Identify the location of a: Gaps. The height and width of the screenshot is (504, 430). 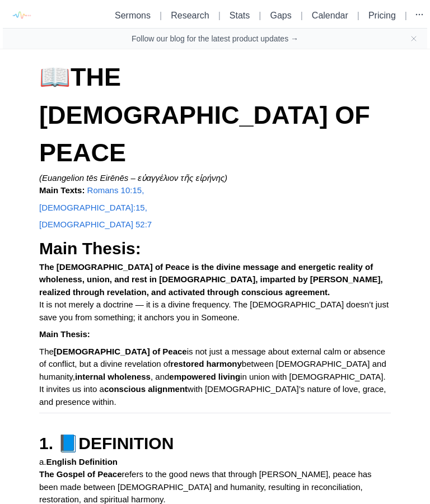
(281, 15).